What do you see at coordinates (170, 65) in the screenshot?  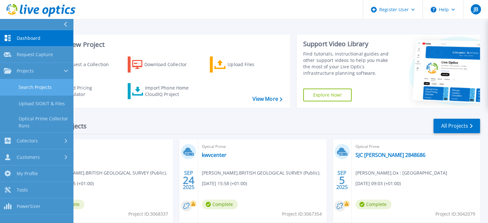 I see `div: Download Collector` at bounding box center [170, 65].